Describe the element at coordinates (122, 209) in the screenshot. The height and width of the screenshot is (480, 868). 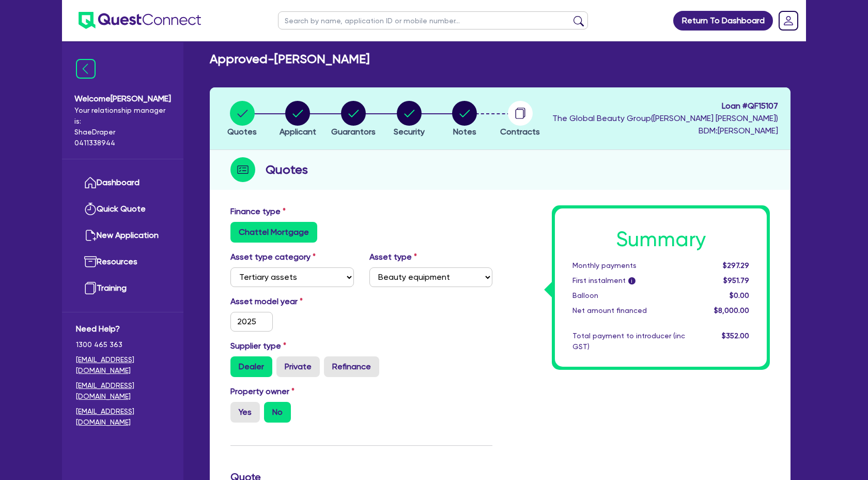
I see `a: Quick Quote` at that location.